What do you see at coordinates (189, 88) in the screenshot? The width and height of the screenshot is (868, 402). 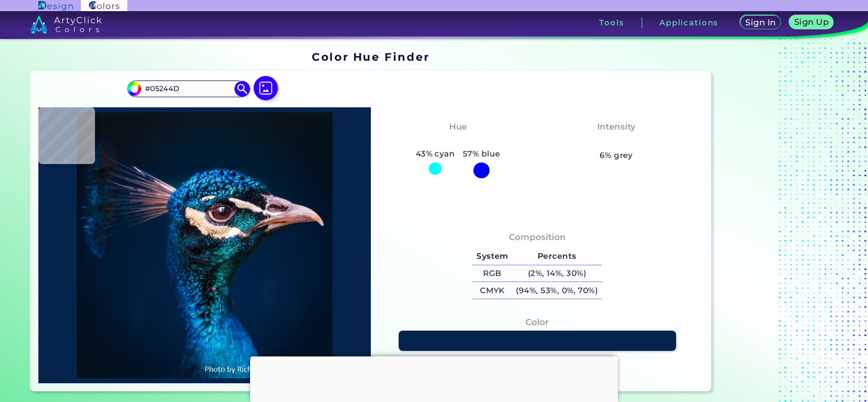 I see `input: type color..` at bounding box center [189, 88].